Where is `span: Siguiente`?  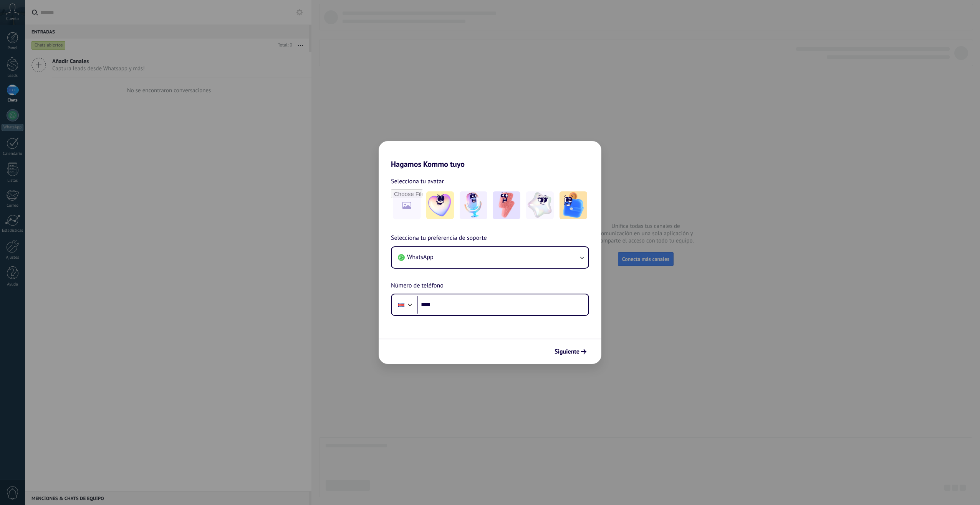
span: Siguiente is located at coordinates (567, 351).